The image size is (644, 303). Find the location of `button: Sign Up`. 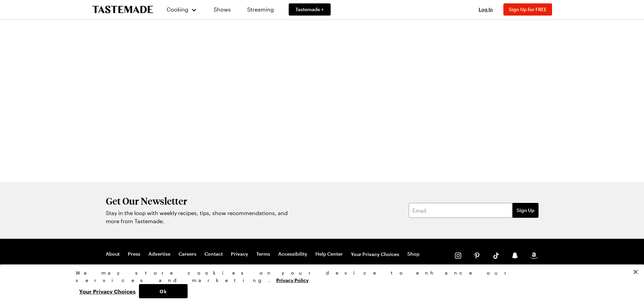

button: Sign Up is located at coordinates (525, 210).